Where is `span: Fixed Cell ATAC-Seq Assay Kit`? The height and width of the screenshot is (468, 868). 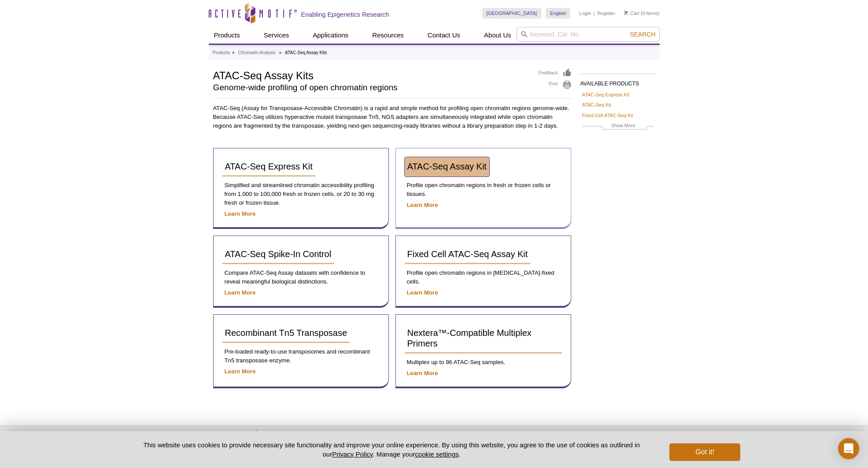
span: Fixed Cell ATAC-Seq Assay Kit is located at coordinates (467, 254).